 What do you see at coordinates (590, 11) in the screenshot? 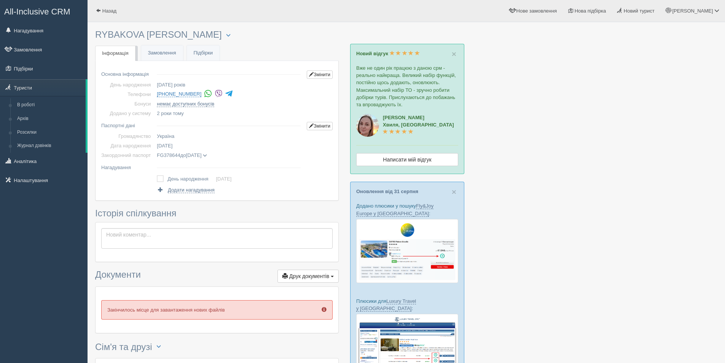
I see `span: Нова підбірка` at bounding box center [590, 11].